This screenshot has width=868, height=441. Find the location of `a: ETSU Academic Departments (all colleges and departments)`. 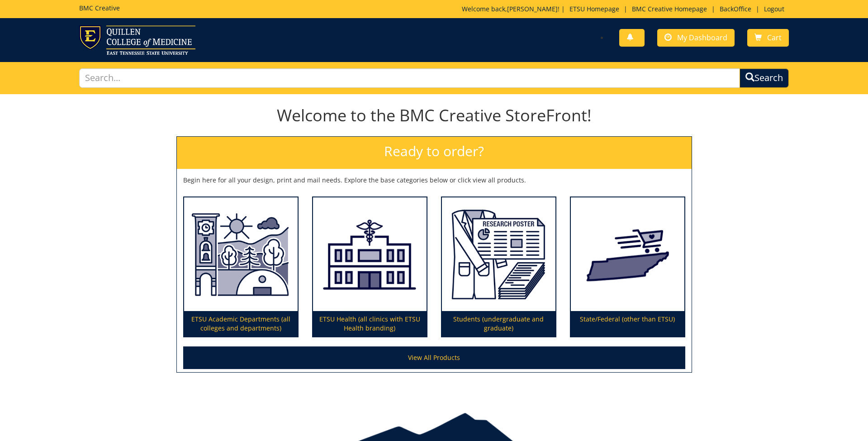

a: ETSU Academic Departments (all colleges and departments) is located at coordinates (241, 267).